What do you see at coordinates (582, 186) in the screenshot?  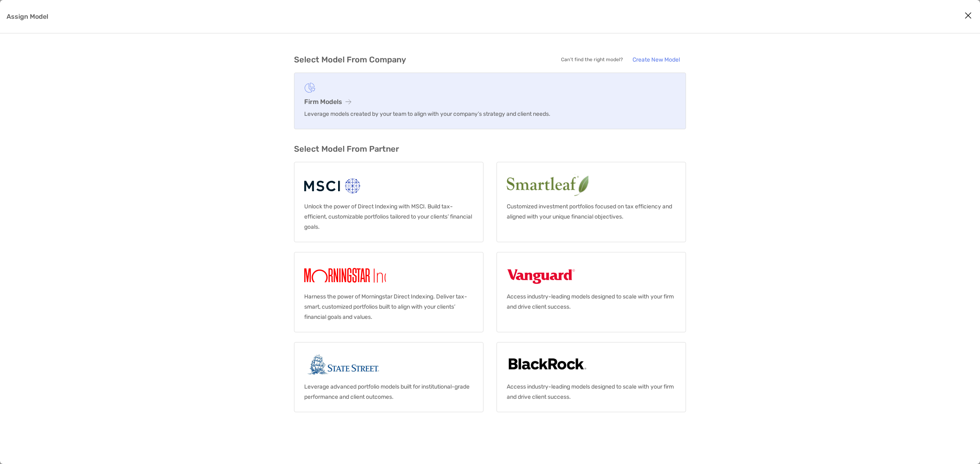 I see `img: Smartleaf` at bounding box center [582, 186].